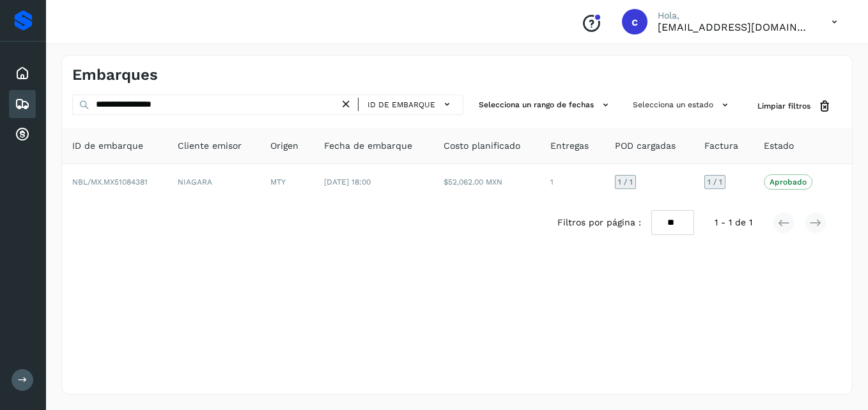 The image size is (868, 410). What do you see at coordinates (22, 74) in the screenshot?
I see `div: Inicio` at bounding box center [22, 74].